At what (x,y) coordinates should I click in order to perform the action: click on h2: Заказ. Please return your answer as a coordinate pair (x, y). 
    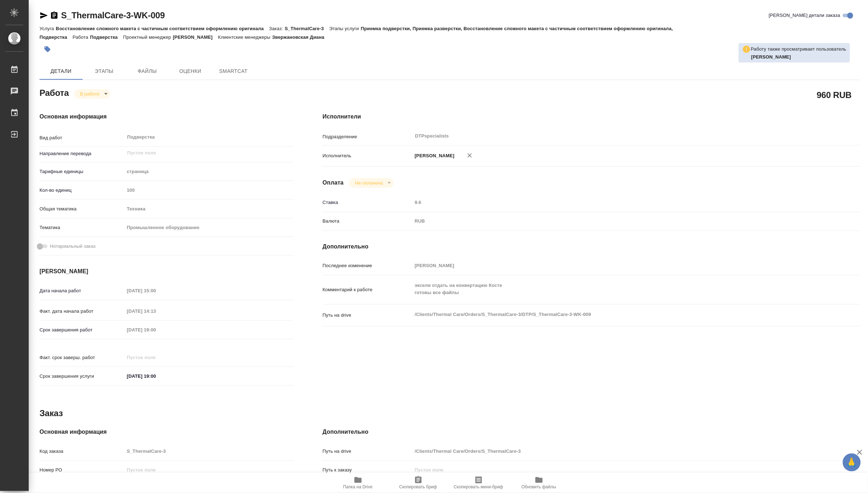
    Looking at the image, I should click on (51, 413).